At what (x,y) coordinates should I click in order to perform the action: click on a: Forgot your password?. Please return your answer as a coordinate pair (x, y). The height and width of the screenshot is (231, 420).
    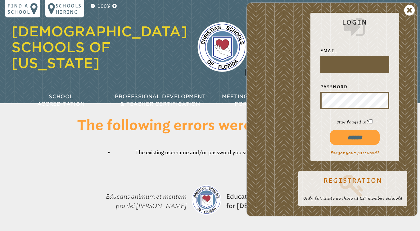
    Looking at the image, I should click on (355, 152).